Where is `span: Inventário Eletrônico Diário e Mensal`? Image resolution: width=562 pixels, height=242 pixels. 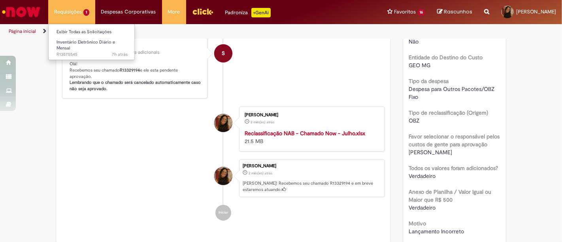
span: Inventário Eletrônico Diário e Mensal is located at coordinates (86, 45).